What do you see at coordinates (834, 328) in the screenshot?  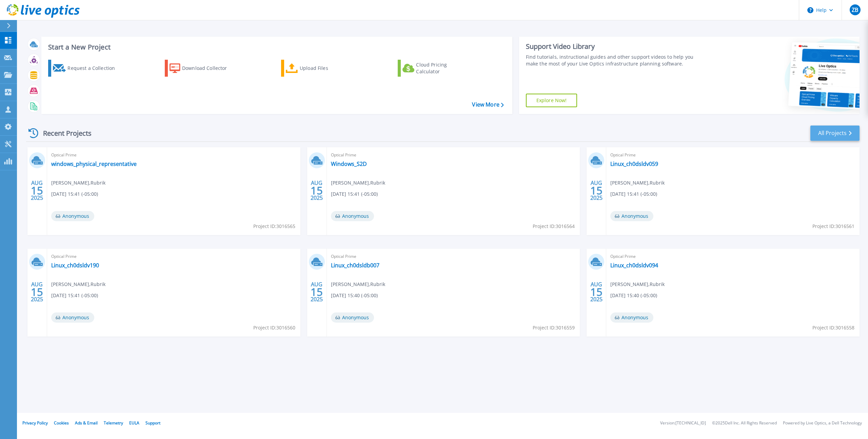 I see `span: Project ID: 3016558` at bounding box center [834, 328].